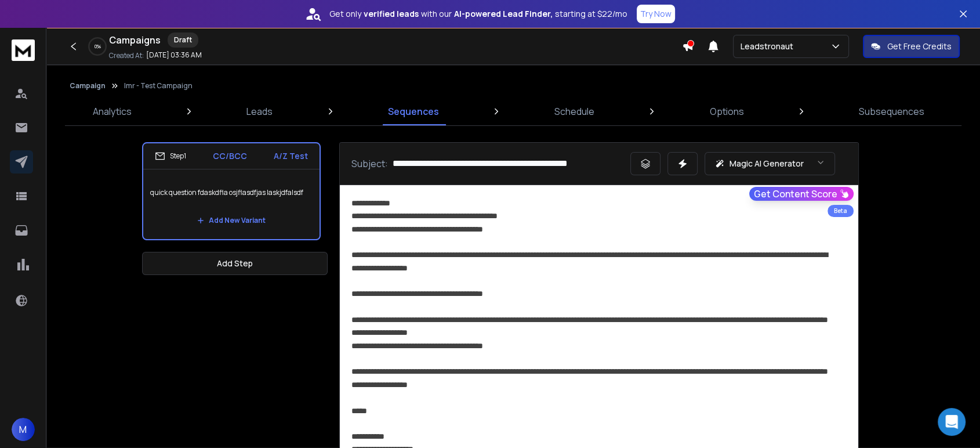  I want to click on div: Open Intercom Messenger, so click(952, 421).